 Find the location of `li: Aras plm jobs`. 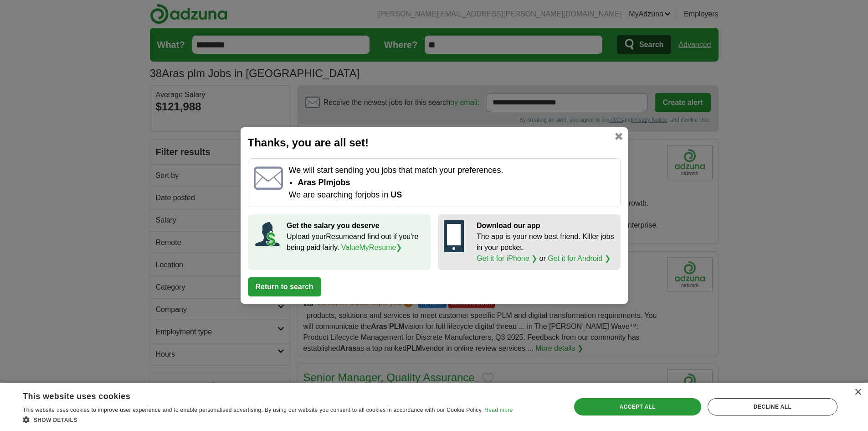

li: Aras plm jobs is located at coordinates (456, 182).